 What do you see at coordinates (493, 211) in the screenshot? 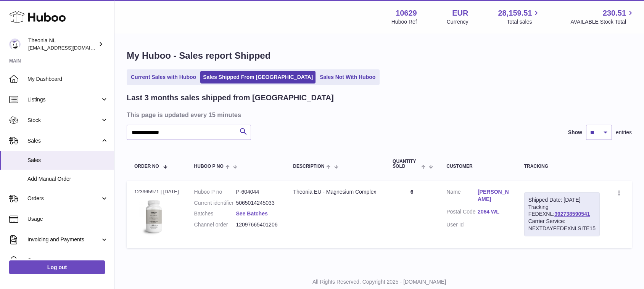
I see `a: 2064 WL` at bounding box center [493, 211].